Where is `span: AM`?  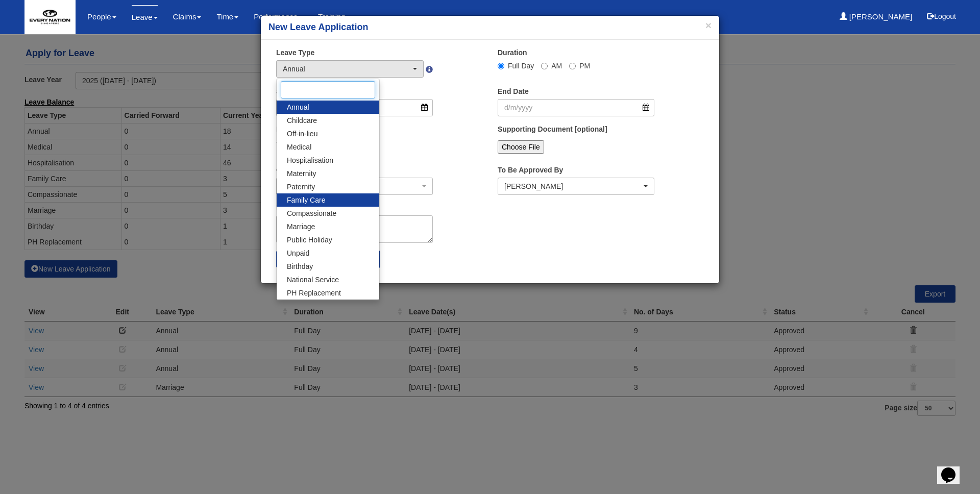
span: AM is located at coordinates (557, 66).